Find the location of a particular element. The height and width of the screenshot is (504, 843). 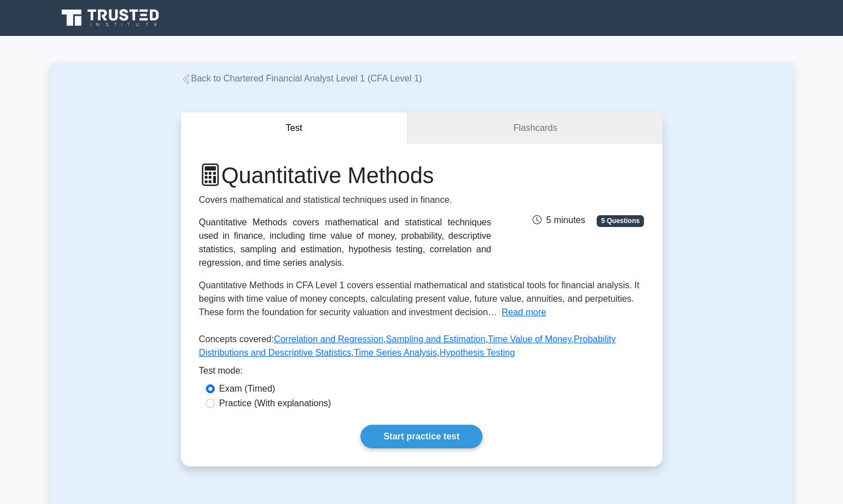

a: Time Value of Money is located at coordinates (530, 339).